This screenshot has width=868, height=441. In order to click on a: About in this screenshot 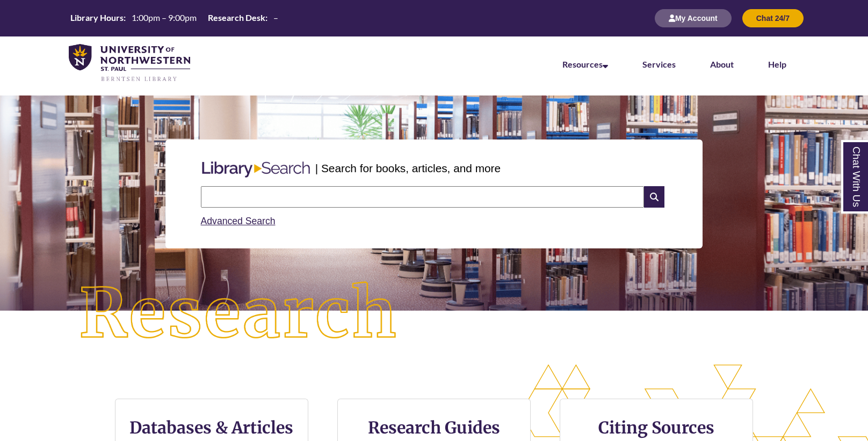, I will do `click(722, 64)`.